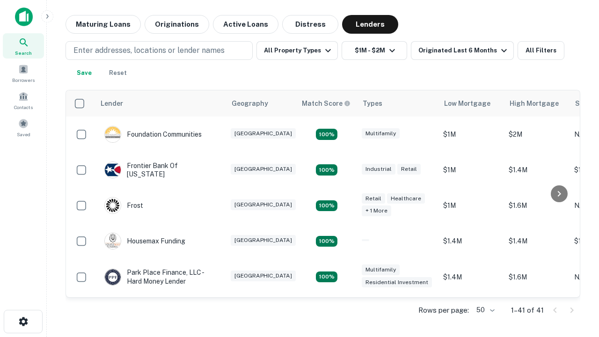 This screenshot has width=599, height=337. What do you see at coordinates (246, 24) in the screenshot?
I see `button: Active Loans` at bounding box center [246, 24].